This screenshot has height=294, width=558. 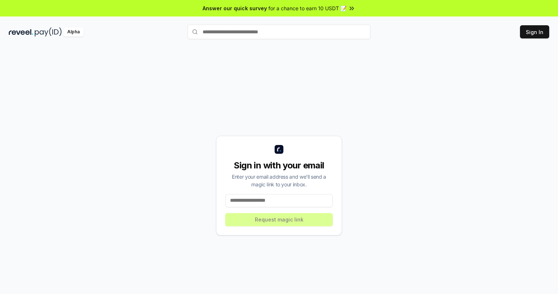 I want to click on img: logo_small, so click(x=279, y=149).